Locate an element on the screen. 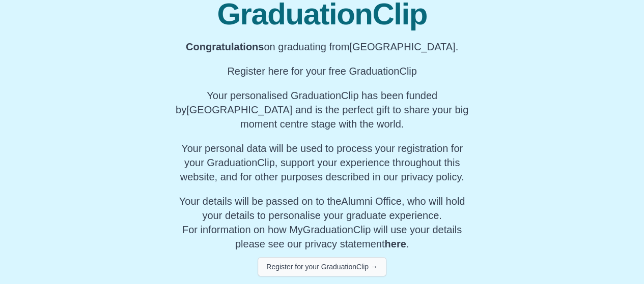  b: Congratulations is located at coordinates (225, 47).